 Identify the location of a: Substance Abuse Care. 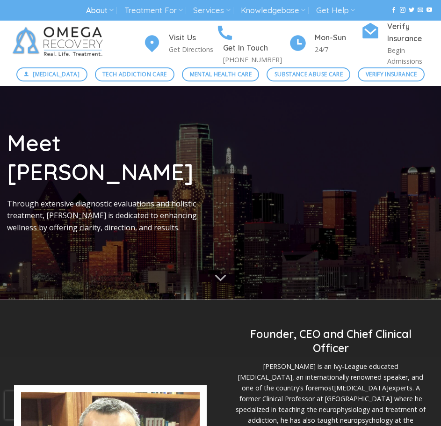
(308, 74).